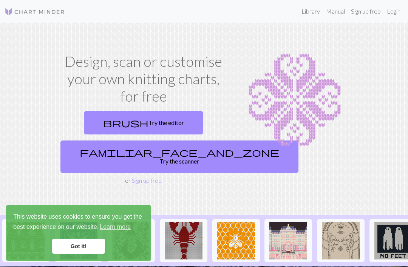 The height and width of the screenshot is (267, 408). I want to click on img: Chart example, so click(294, 100).